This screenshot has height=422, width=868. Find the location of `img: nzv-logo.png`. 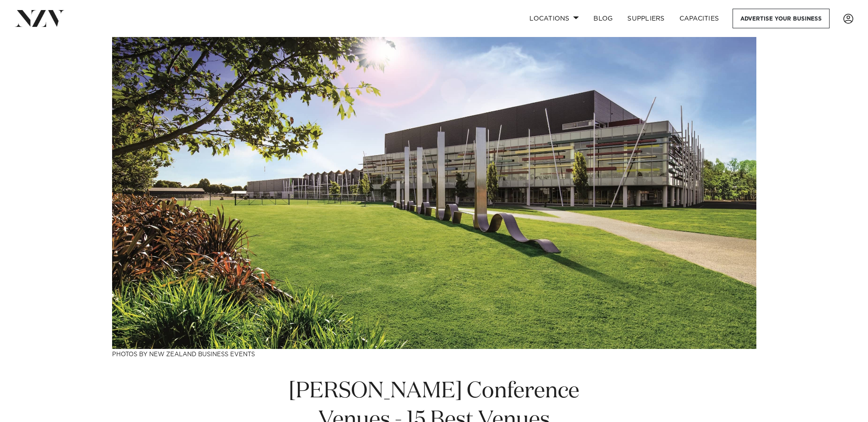

img: nzv-logo.png is located at coordinates (39, 19).